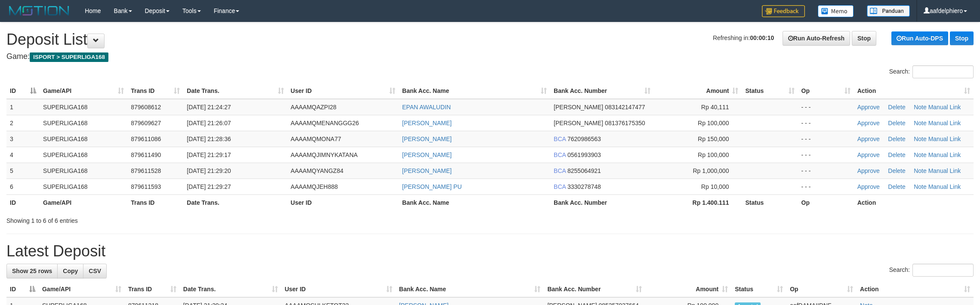 The width and height of the screenshot is (980, 305). What do you see at coordinates (343, 202) in the screenshot?
I see `th: User ID` at bounding box center [343, 202].